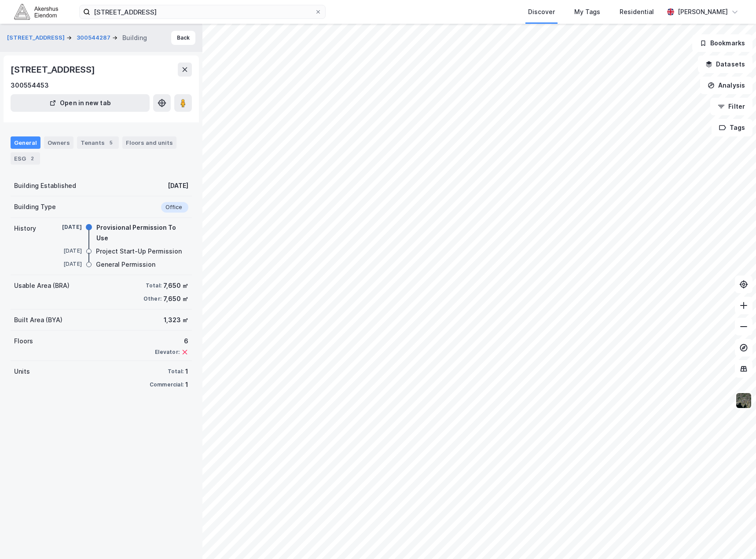 The height and width of the screenshot is (559, 756). Describe the element at coordinates (35, 207) in the screenshot. I see `div: Building Type` at that location.